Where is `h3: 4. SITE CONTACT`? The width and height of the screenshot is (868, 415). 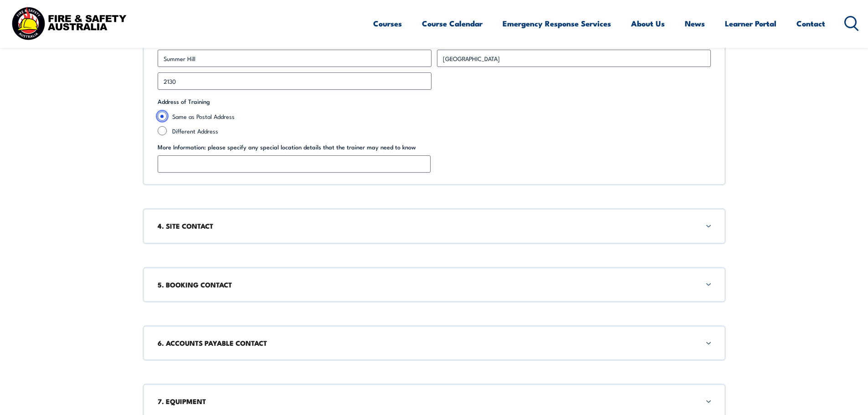 h3: 4. SITE CONTACT is located at coordinates (434, 226).